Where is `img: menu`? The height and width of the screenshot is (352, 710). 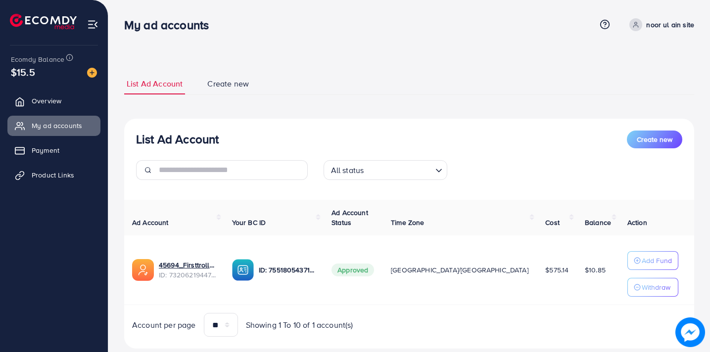 img: menu is located at coordinates (93, 24).